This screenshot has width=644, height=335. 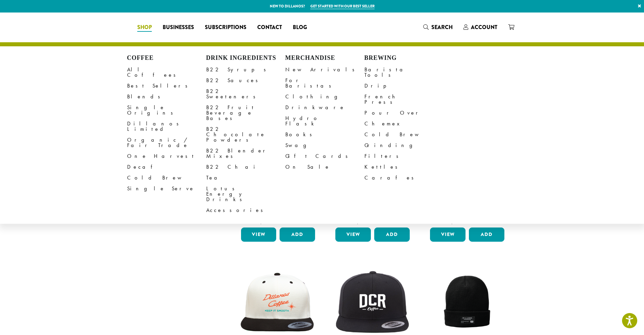 What do you see at coordinates (278, 303) in the screenshot?
I see `img: keep-it-smooth-hat.png` at bounding box center [278, 303].